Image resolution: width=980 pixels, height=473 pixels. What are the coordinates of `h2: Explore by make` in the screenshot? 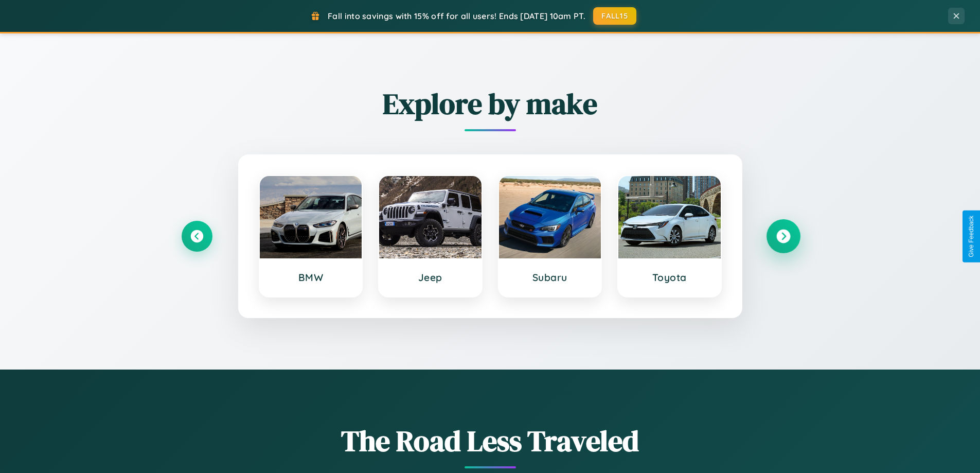 It's located at (490, 104).